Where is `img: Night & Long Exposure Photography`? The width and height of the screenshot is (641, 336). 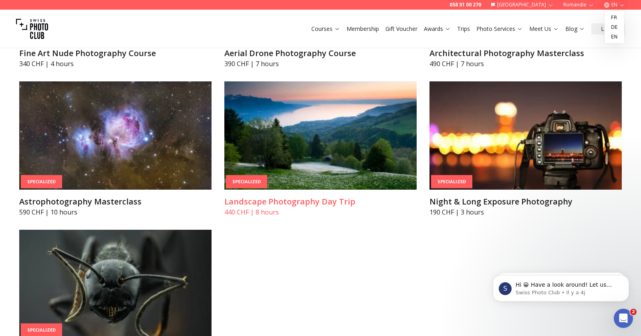
img: Night & Long Exposure Photography is located at coordinates (525, 135).